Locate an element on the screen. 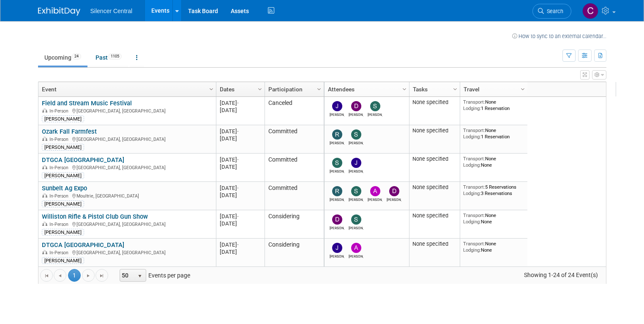  a: Dates is located at coordinates (239, 89).